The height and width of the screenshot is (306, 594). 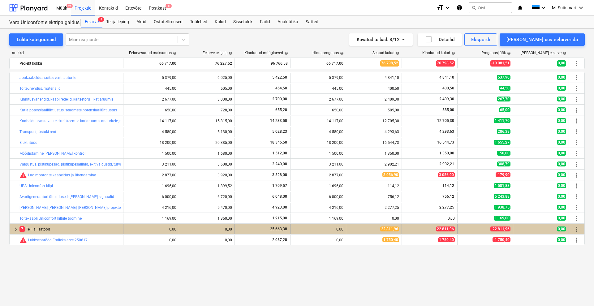 What do you see at coordinates (243, 22) in the screenshot?
I see `a: Sissetulek` at bounding box center [243, 22].